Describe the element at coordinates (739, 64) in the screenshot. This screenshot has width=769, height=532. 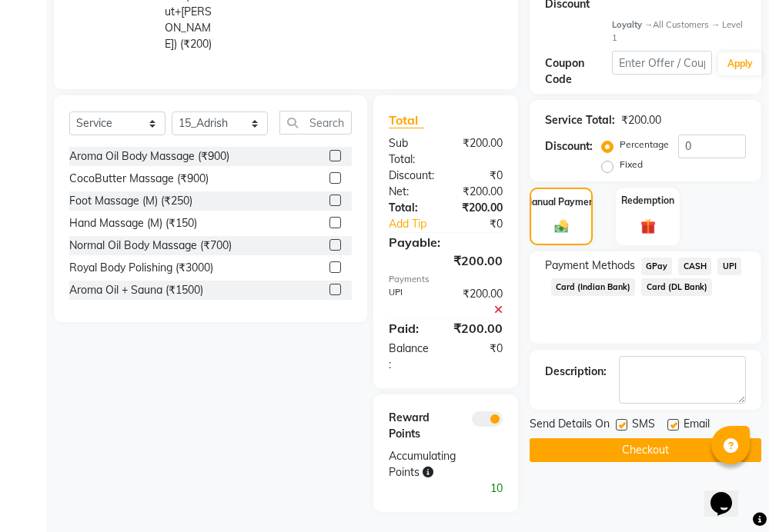
I see `button: Apply` at that location.